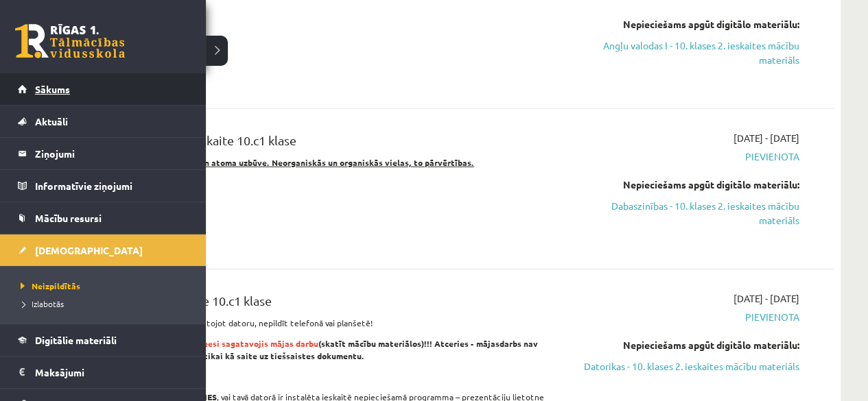 The height and width of the screenshot is (401, 868). I want to click on a: Ziņojumi, so click(103, 154).